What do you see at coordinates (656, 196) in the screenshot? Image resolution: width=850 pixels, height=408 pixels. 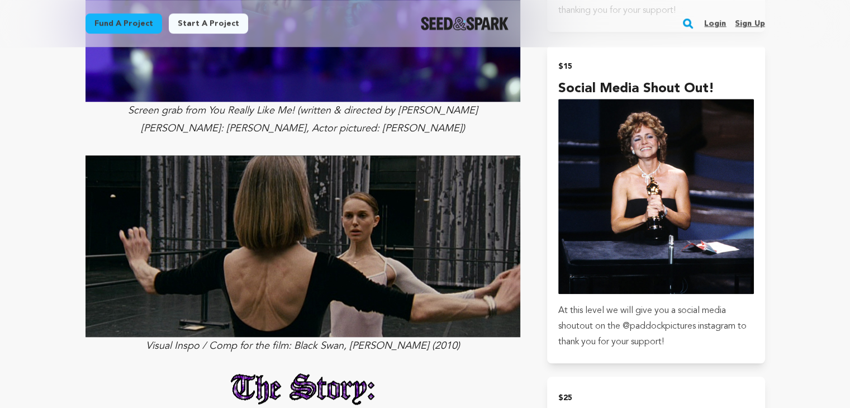 I see `img: incentive` at bounding box center [656, 196].